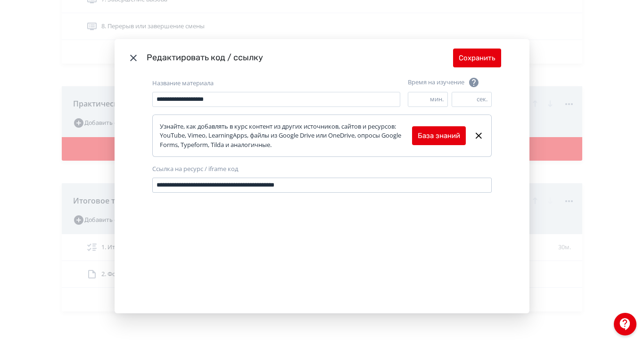 The height and width of the screenshot is (343, 644). What do you see at coordinates (183, 83) in the screenshot?
I see `label: Название материала` at bounding box center [183, 83].